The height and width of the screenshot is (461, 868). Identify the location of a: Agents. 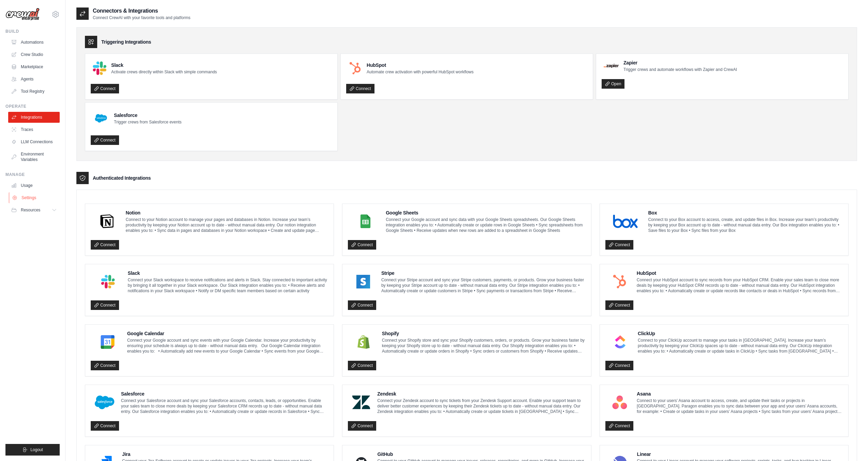
(34, 79).